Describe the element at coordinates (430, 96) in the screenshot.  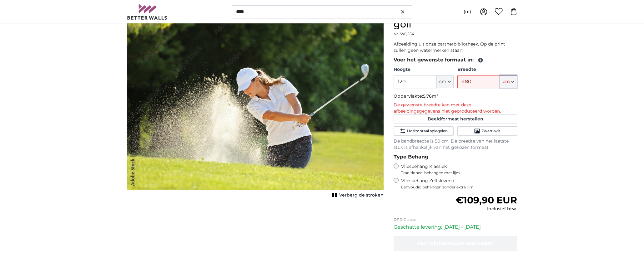
I see `span: 5.76m²` at that location.